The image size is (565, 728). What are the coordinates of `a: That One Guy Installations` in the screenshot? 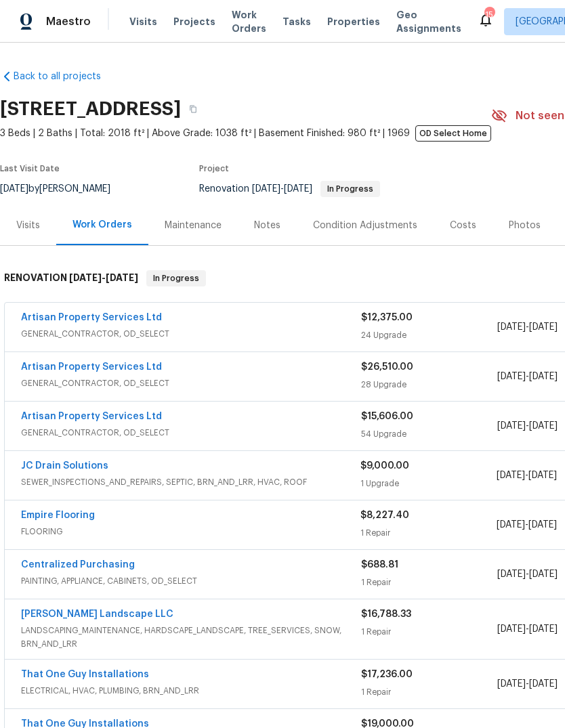 It's located at (84, 674).